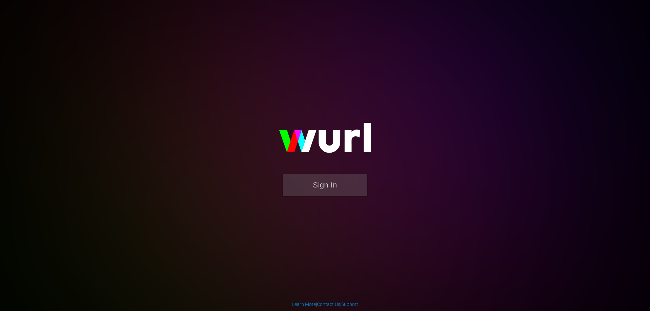 The image size is (650, 311). What do you see at coordinates (325, 185) in the screenshot?
I see `button: Sign In` at bounding box center [325, 185].